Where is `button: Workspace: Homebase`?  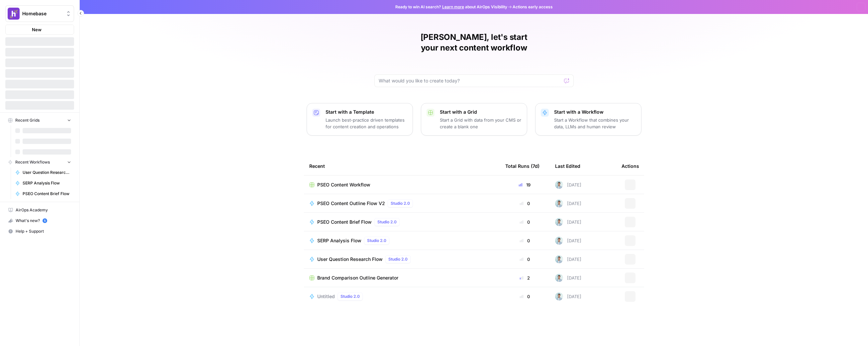
button: Workspace: Homebase is located at coordinates (40, 14).